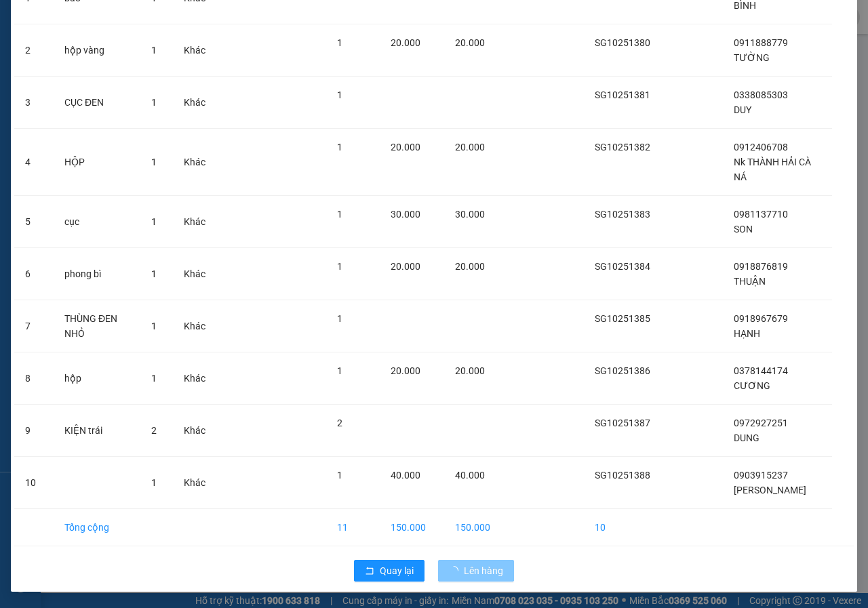 This screenshot has height=608, width=868. Describe the element at coordinates (34, 274) in the screenshot. I see `td: 6` at that location.